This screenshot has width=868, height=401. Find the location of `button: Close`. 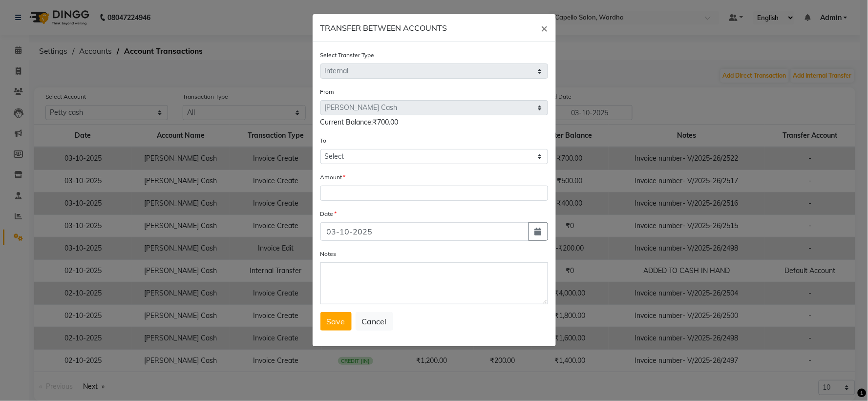

button: Close is located at coordinates (545, 28).